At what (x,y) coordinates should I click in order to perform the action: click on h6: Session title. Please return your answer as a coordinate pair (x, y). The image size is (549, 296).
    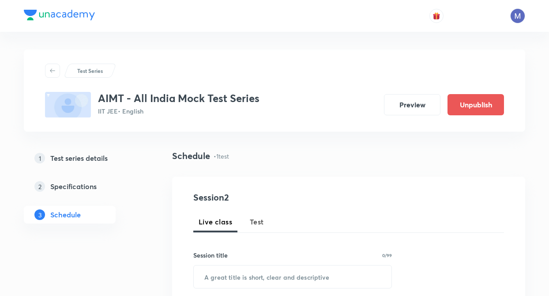
    Looking at the image, I should click on (210, 255).